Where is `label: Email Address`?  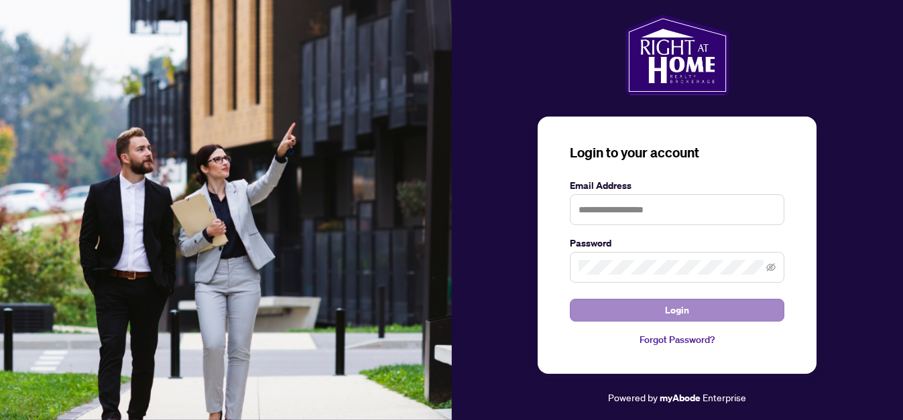
label: Email Address is located at coordinates (677, 186).